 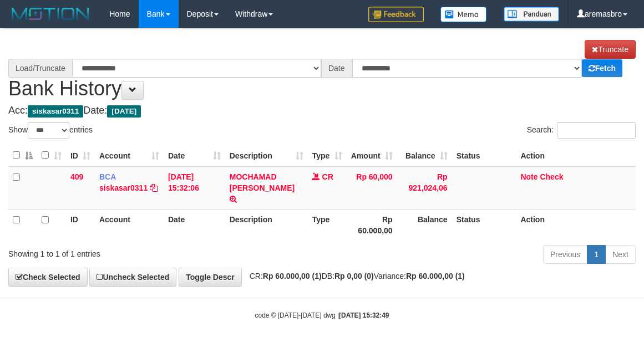 I want to click on span: CR: DB: Variance:, so click(x=354, y=276).